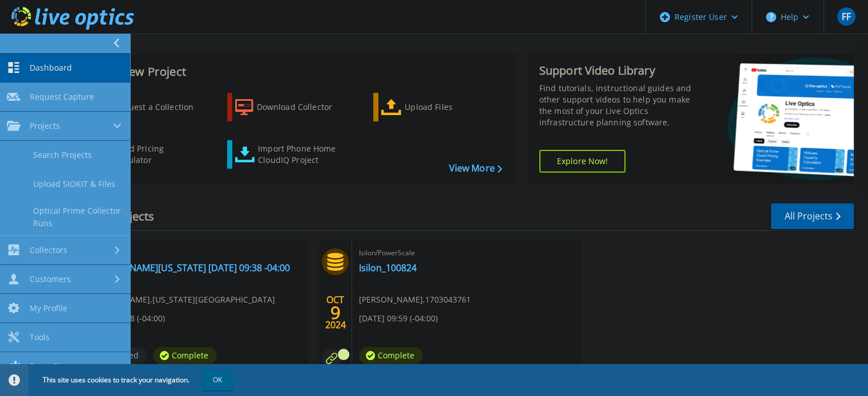 This screenshot has width=868, height=396. What do you see at coordinates (48, 250) in the screenshot?
I see `span: Collectors` at bounding box center [48, 250].